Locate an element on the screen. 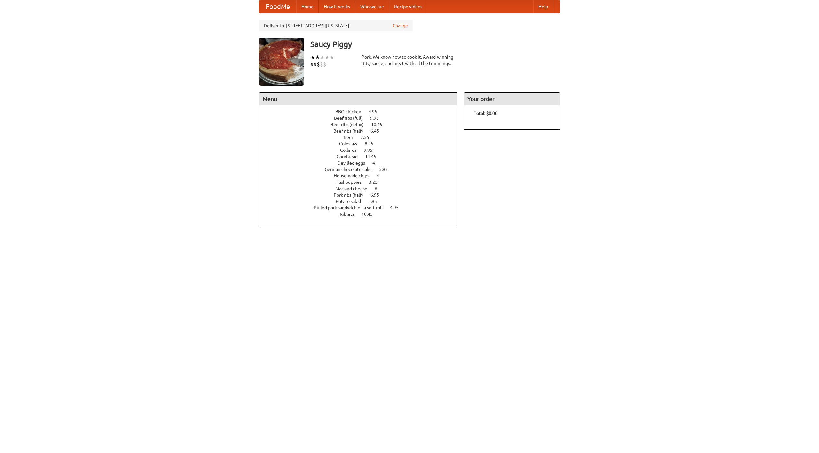  span: 6 is located at coordinates (379, 188).